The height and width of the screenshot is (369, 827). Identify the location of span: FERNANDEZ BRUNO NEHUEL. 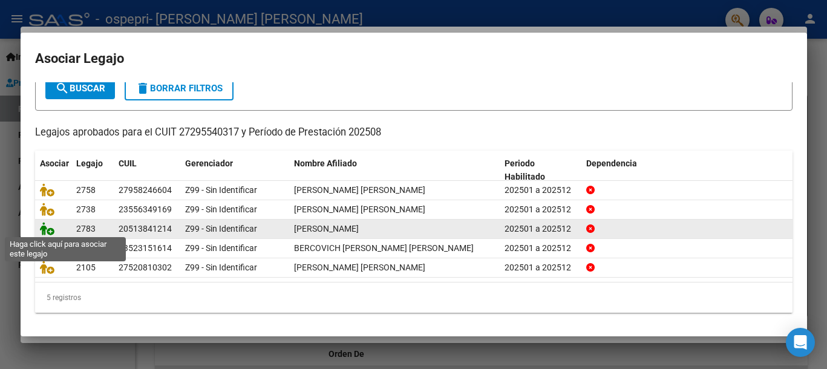
(326, 229).